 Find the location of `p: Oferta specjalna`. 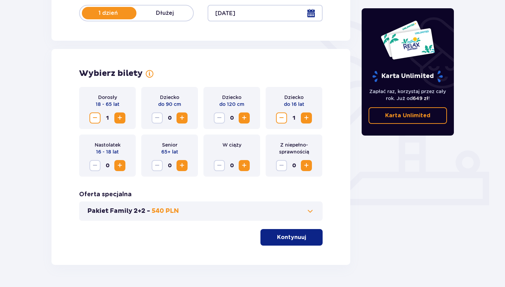

p: Oferta specjalna is located at coordinates (105, 195).